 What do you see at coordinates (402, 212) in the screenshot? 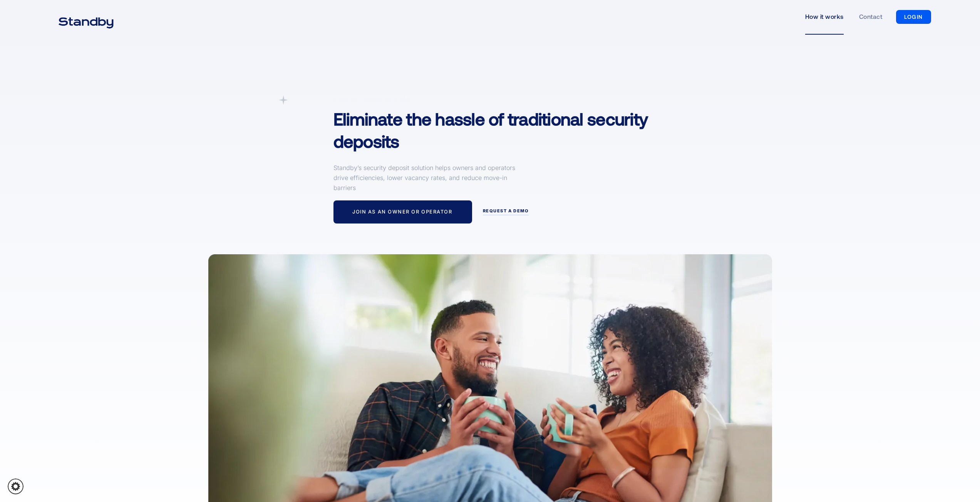
I see `div: Join as an owner or operator` at bounding box center [402, 212].